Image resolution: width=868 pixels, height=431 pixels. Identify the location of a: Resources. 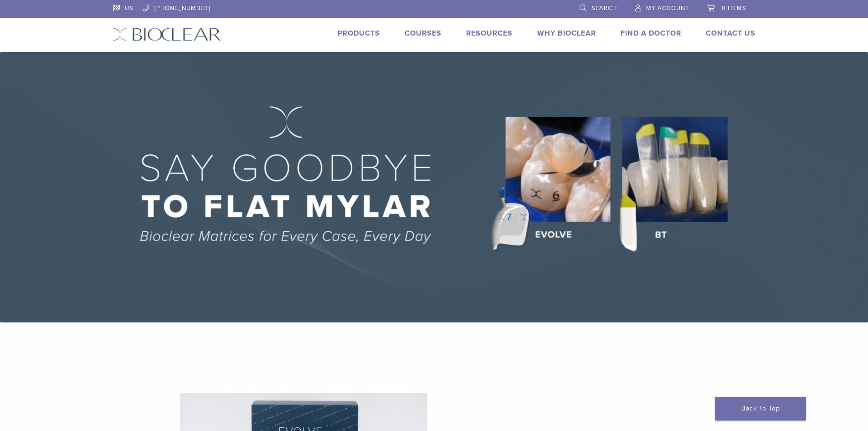
(489, 33).